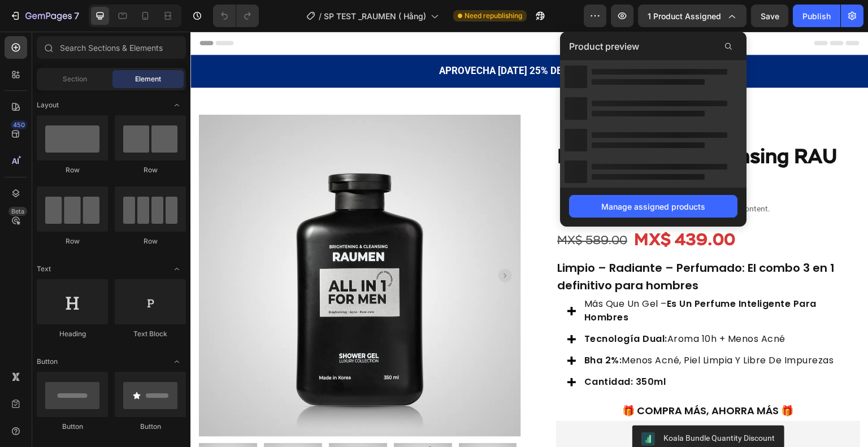 Image resolution: width=868 pixels, height=447 pixels. What do you see at coordinates (604, 46) in the screenshot?
I see `span: Product preview` at bounding box center [604, 46].